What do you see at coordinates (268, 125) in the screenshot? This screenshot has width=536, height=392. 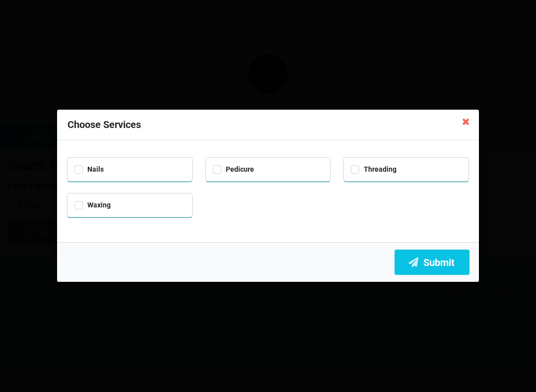 I see `div: Choose Services` at bounding box center [268, 125].